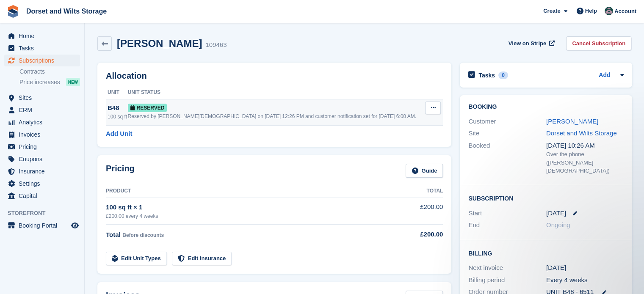 The image size is (644, 294). Describe the element at coordinates (73, 82) in the screenshot. I see `div: NEW` at that location.